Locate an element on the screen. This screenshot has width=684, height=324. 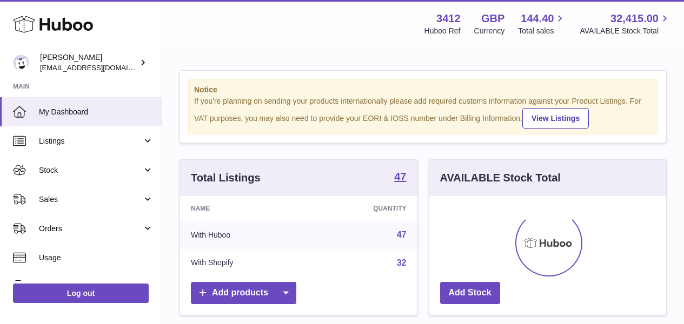
span: Usage is located at coordinates (96, 258).